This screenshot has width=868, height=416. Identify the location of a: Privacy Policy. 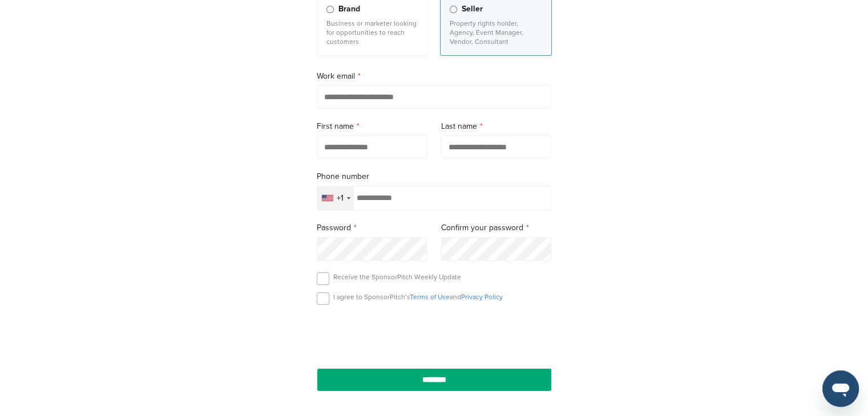
(481, 297).